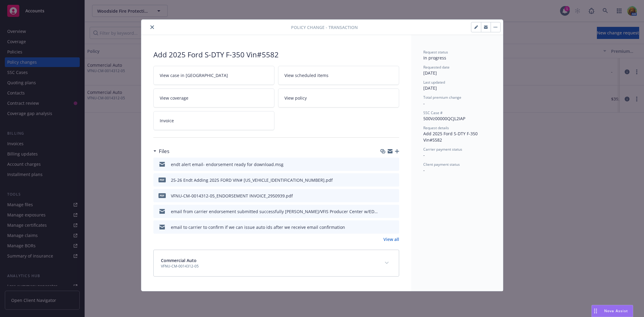 Image resolution: width=644 pixels, height=317 pixels. Describe the element at coordinates (214, 98) in the screenshot. I see `a: View coverage` at that location.